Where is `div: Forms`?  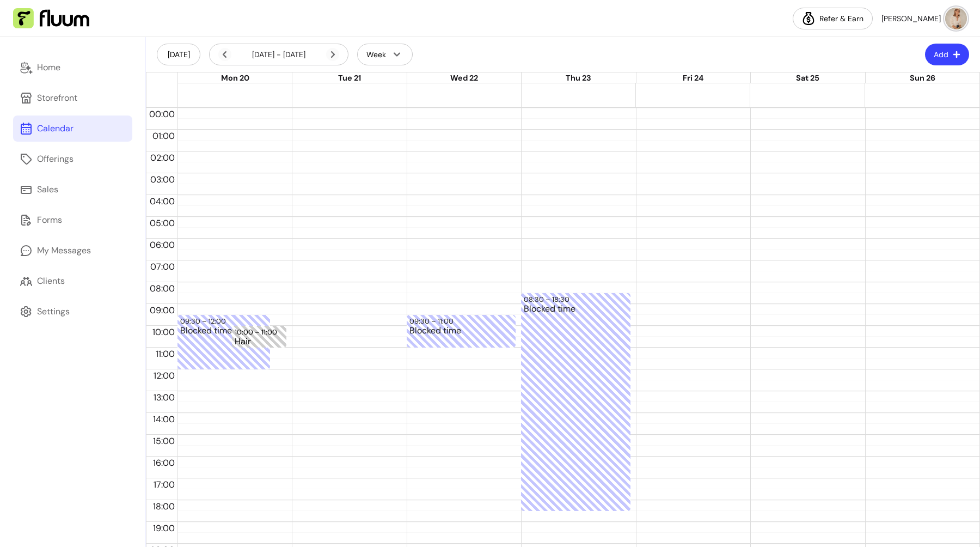 div: Forms is located at coordinates (49, 220).